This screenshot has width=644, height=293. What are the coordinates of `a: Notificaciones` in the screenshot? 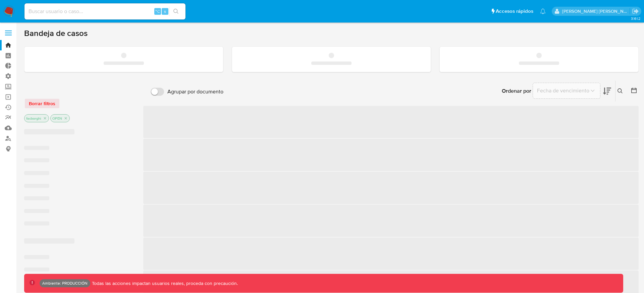 It's located at (543, 11).